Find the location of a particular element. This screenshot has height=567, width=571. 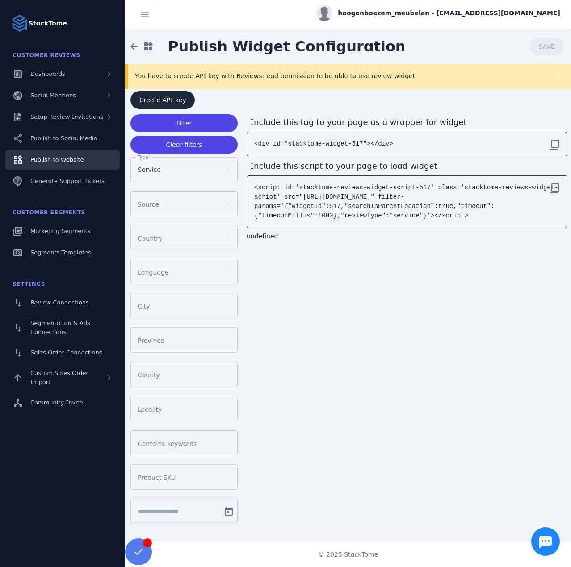

span: Community Invite is located at coordinates (57, 402).